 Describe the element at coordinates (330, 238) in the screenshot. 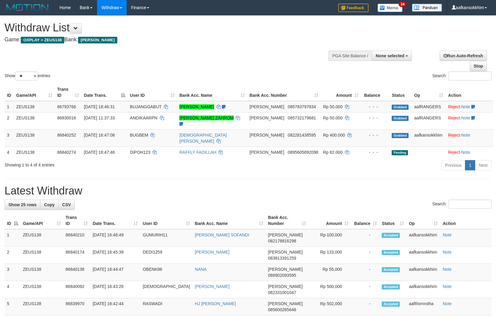

I see `td: Rp 100,000` at that location.